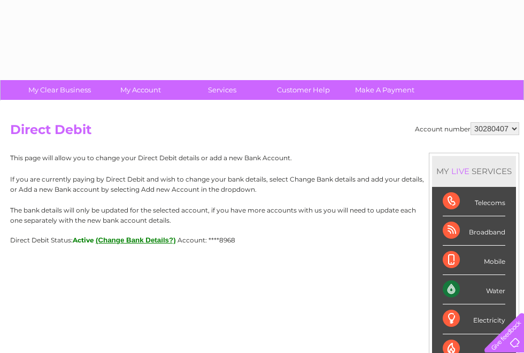 This screenshot has height=353, width=524. Describe the element at coordinates (141, 90) in the screenshot. I see `a: My Account` at that location.